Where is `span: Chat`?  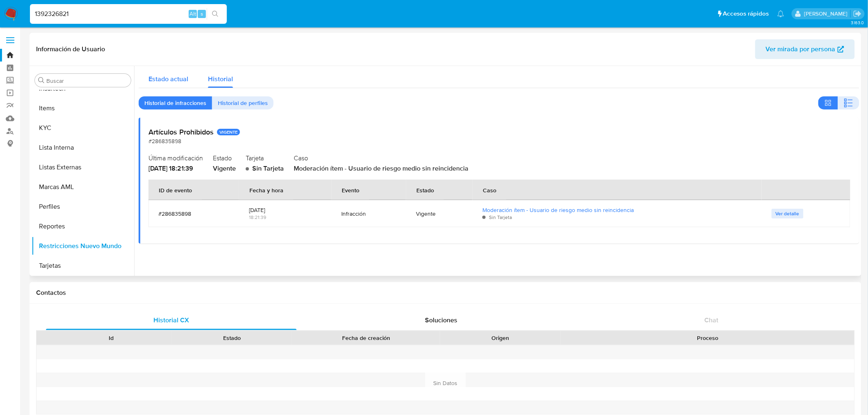 span: Chat is located at coordinates (712, 319).